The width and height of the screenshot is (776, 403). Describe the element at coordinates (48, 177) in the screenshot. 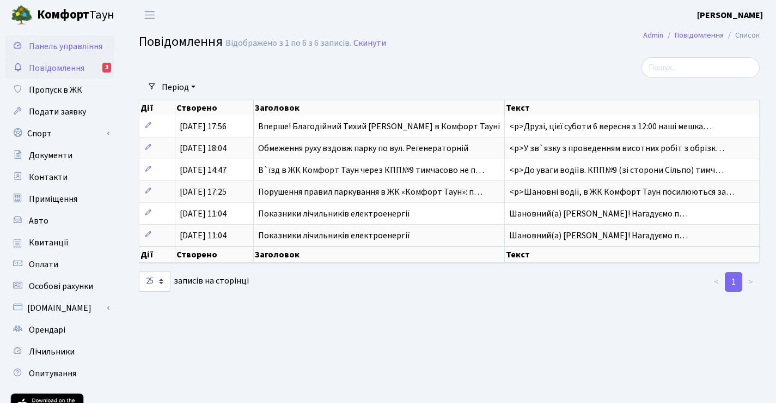

I see `span: Контакти` at that location.